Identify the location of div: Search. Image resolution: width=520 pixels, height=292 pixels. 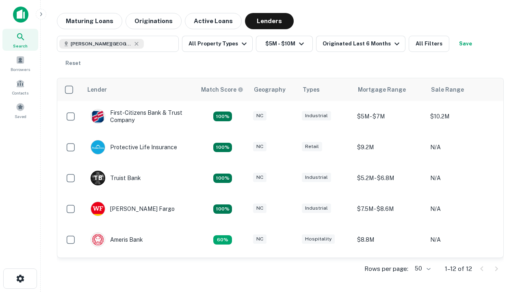
(20, 40).